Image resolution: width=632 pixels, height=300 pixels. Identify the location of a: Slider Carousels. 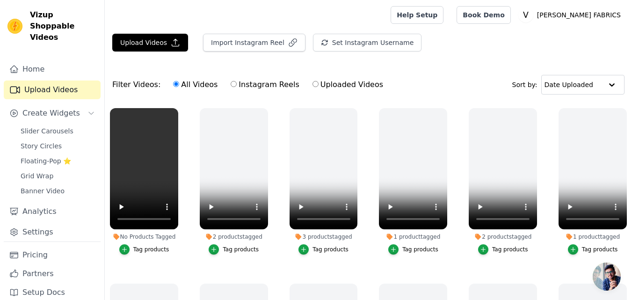
(58, 131).